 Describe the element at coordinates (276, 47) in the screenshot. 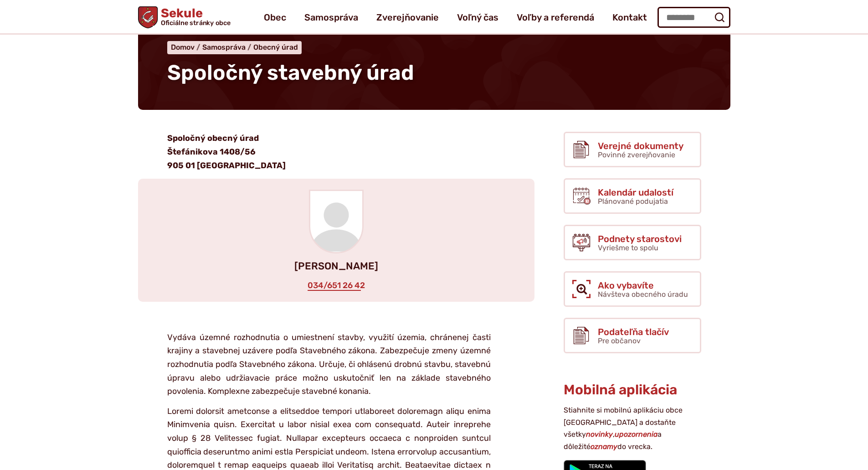

I see `a: Obecný úrad` at that location.